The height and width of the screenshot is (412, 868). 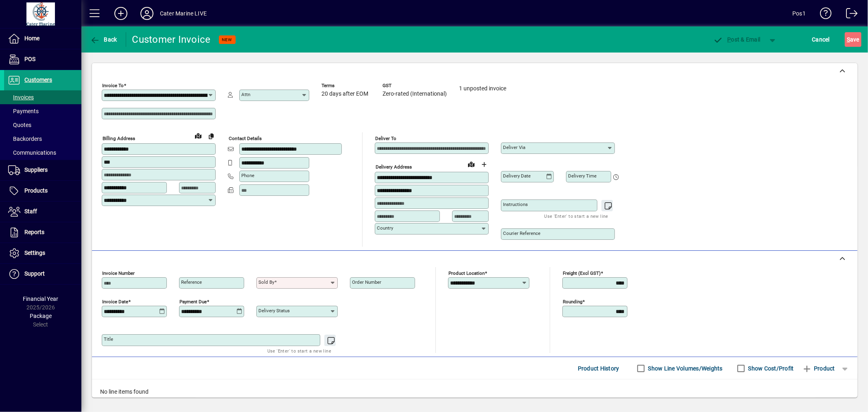 I want to click on span: Back, so click(x=103, y=39).